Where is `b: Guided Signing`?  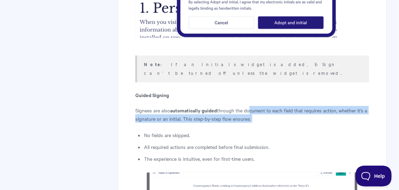
b: Guided Signing is located at coordinates (152, 94).